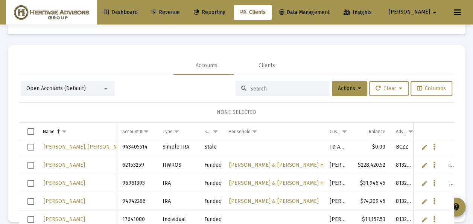 This screenshot has width=473, height=224. Describe the element at coordinates (338, 147) in the screenshot. I see `td: TD Ameritrade` at that location.